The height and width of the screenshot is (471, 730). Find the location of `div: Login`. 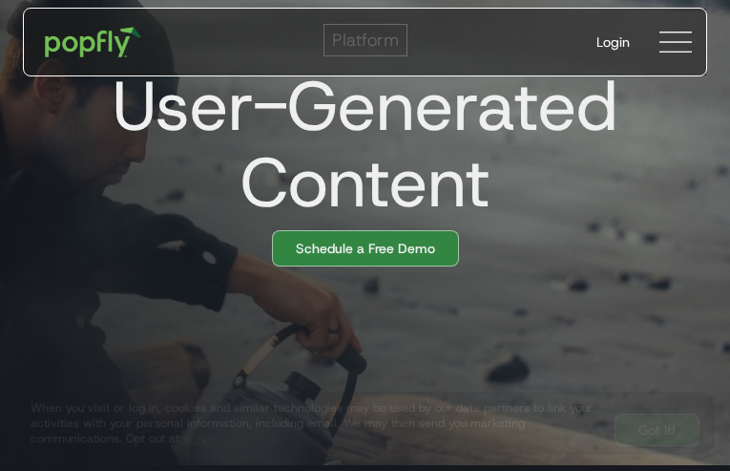

div: Login is located at coordinates (613, 42).